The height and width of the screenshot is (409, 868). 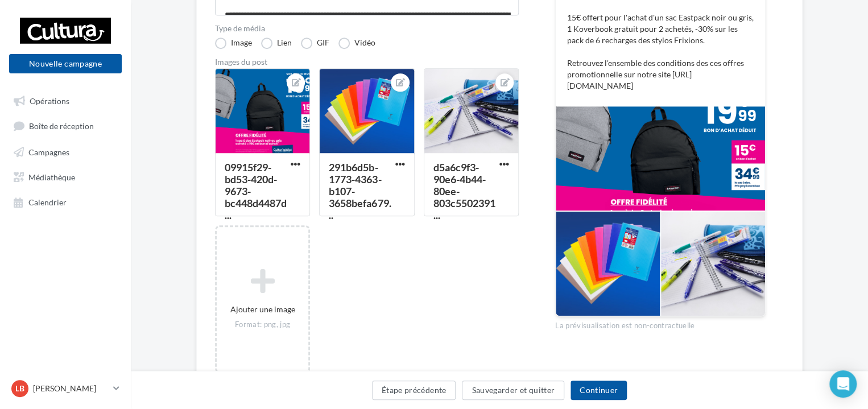 I want to click on a: Boîte de réception, so click(x=66, y=125).